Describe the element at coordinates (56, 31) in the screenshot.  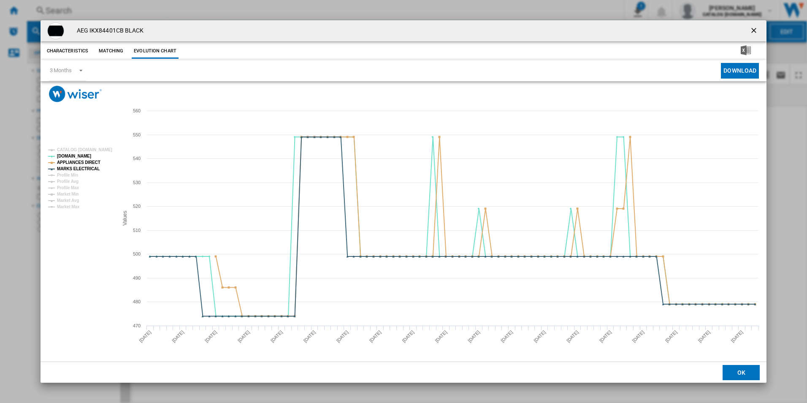
I see `img: 2ac7b2cf371e42e3753ea1efc3a8e8d6900167ae_1.jpg` at that location.